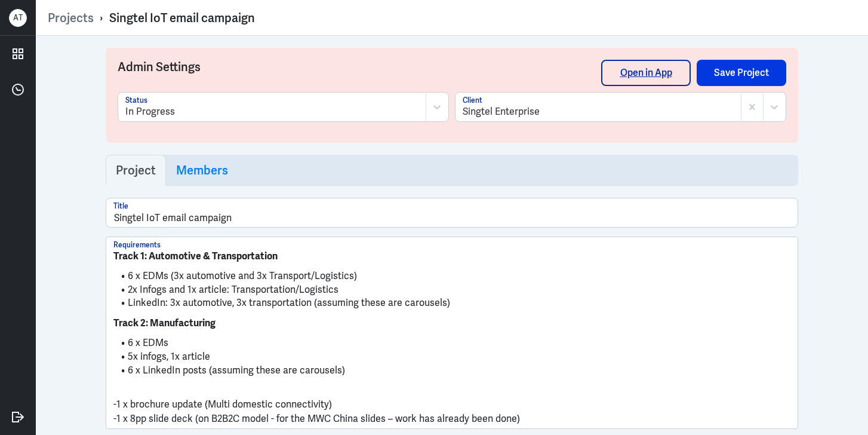 This screenshot has width=868, height=435. What do you see at coordinates (452, 276) in the screenshot?
I see `li: 6 x EDMs (3x automotive and 3x Transport/Logistics)` at bounding box center [452, 276].